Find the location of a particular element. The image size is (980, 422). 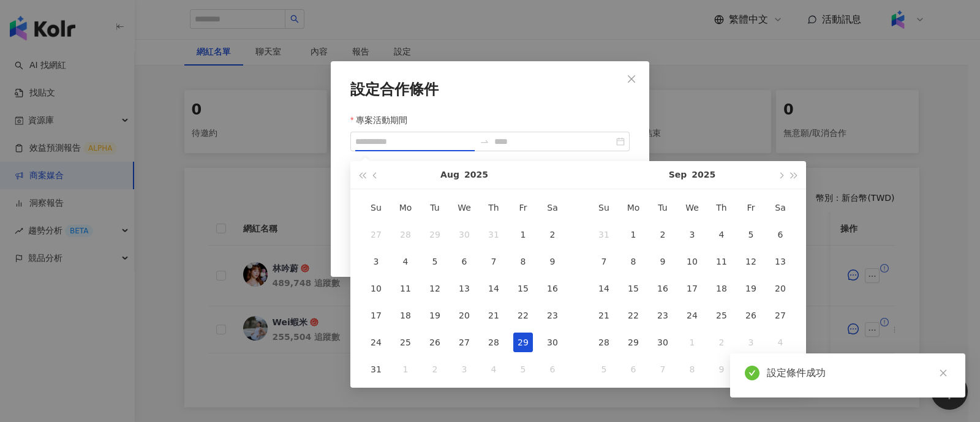

button: Close is located at coordinates (631, 79).